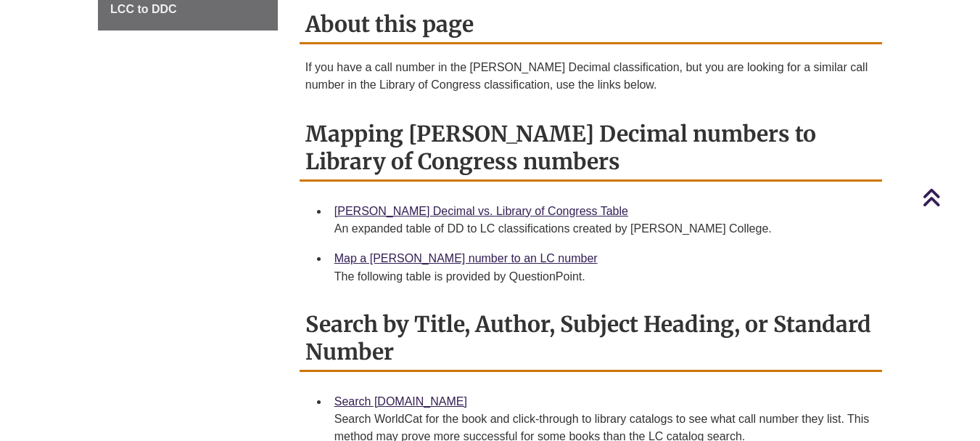 This screenshot has height=441, width=980. I want to click on div: The following table is provided by QuestionPoint., so click(602, 277).